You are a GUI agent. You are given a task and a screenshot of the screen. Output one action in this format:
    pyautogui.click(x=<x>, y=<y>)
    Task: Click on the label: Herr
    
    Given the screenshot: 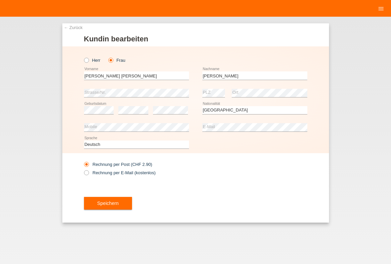 What is the action you would take?
    pyautogui.click(x=92, y=60)
    